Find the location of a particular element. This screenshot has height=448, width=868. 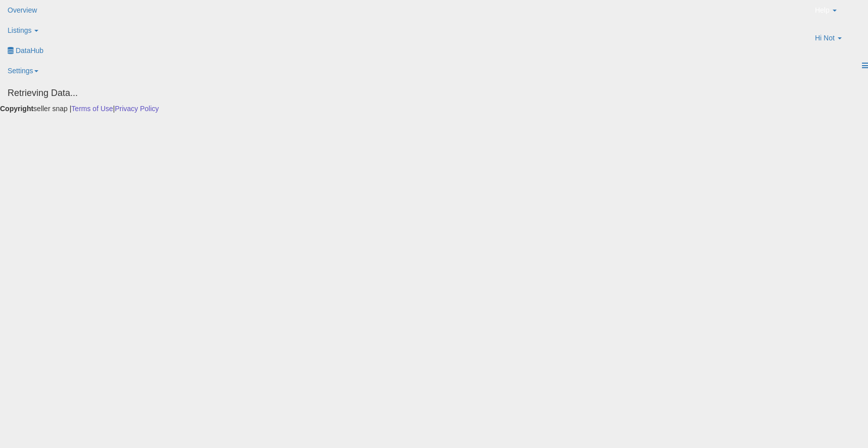

span: Help is located at coordinates (822, 10).